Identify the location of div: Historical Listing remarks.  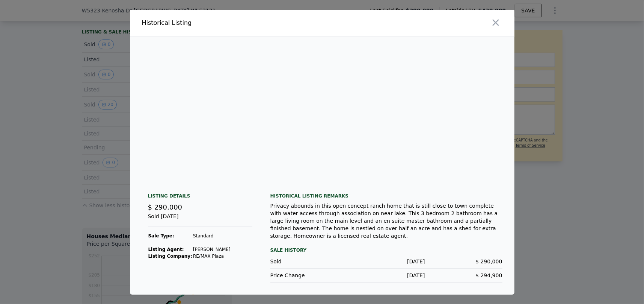
(386, 196).